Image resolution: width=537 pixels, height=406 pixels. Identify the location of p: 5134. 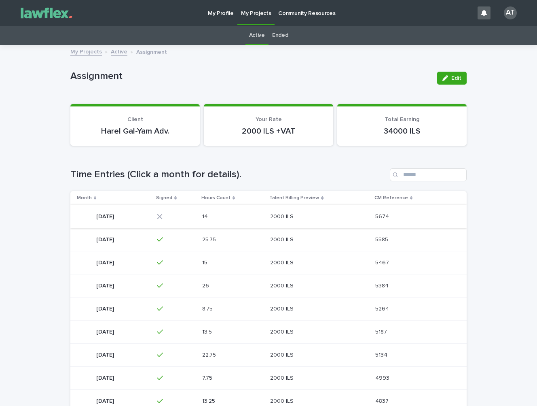
(382, 354).